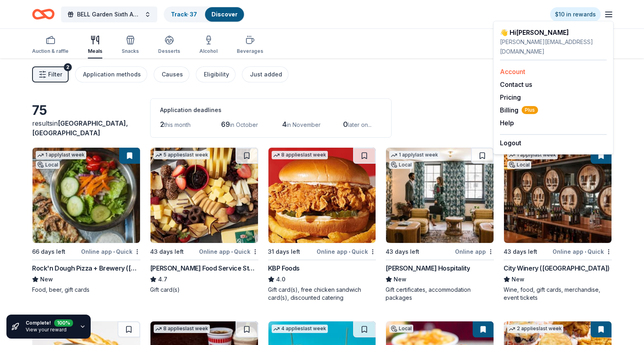  What do you see at coordinates (204, 290) in the screenshot?
I see `div: Gift card(s)` at bounding box center [204, 290].